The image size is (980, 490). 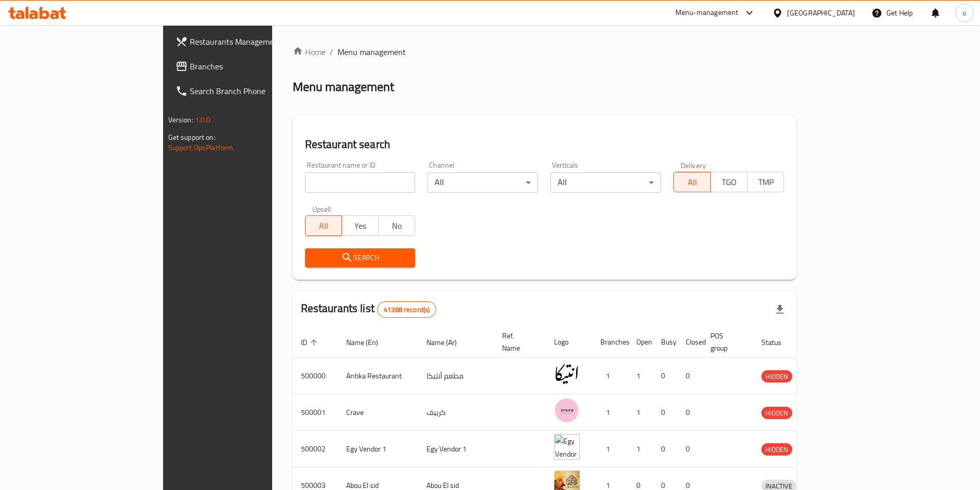 I want to click on span: Name (En), so click(x=368, y=343).